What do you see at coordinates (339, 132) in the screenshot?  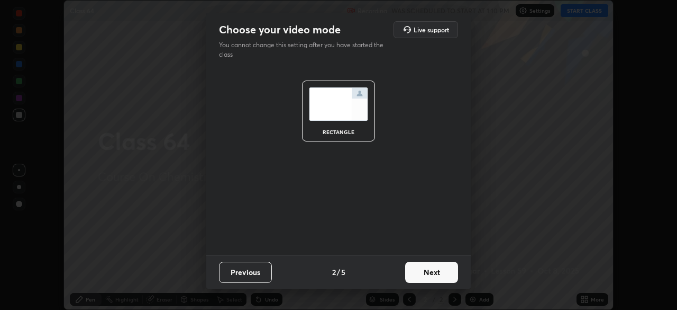 I see `div: rectangle` at bounding box center [339, 132].